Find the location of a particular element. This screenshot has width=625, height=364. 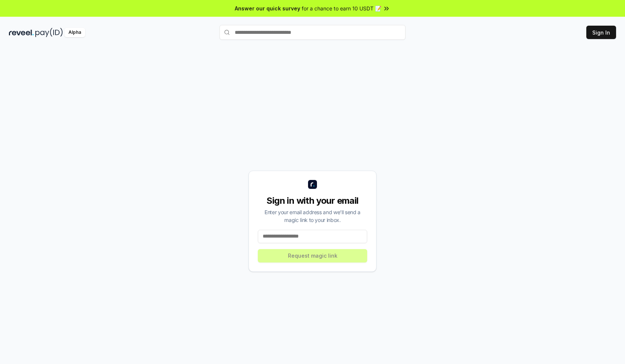

span: Answer our quick survey is located at coordinates (267, 8).